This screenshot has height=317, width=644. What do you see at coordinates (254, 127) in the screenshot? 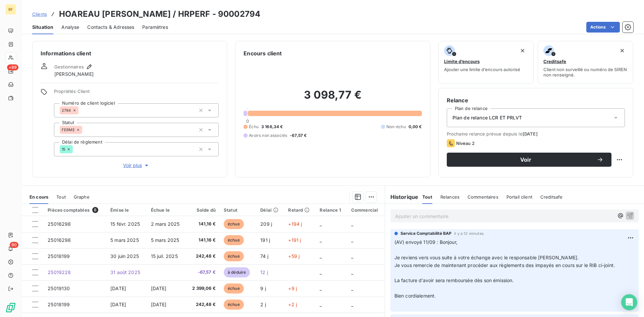
I see `span: Échu` at bounding box center [254, 127].